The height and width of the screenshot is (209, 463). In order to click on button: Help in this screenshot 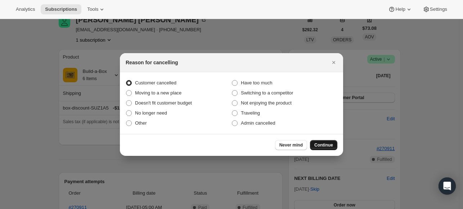, I will do `click(400, 9)`.